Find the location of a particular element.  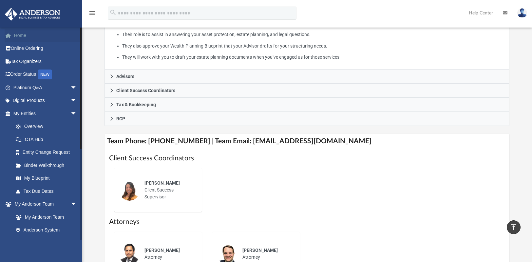

a: Online Ordering is located at coordinates (45, 48).